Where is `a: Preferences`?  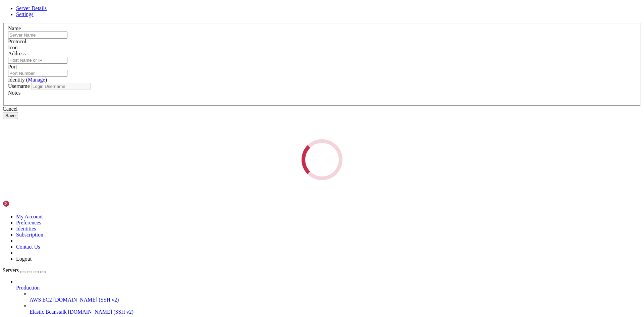
a: Preferences is located at coordinates (29, 222).